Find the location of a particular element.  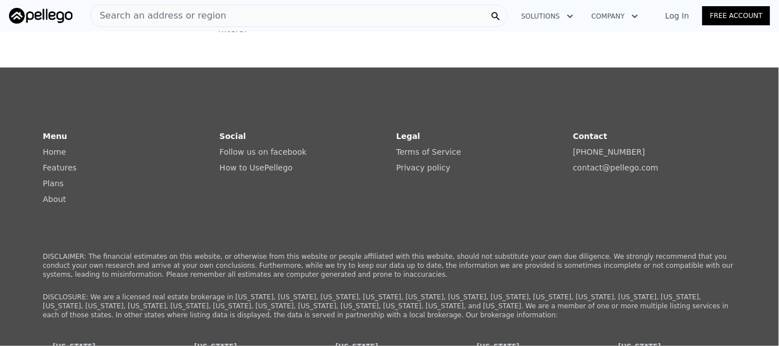

img: Pellego is located at coordinates (41, 16).